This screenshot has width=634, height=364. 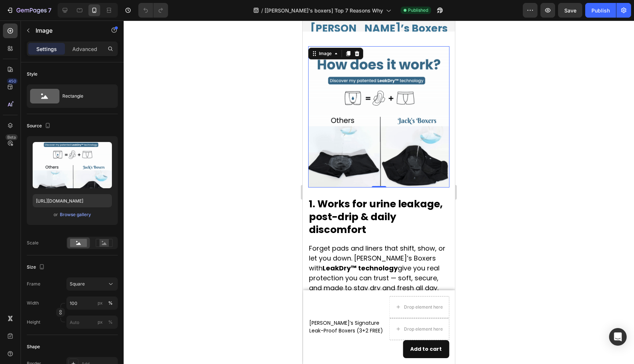 I want to click on div: Publish, so click(x=600, y=10).